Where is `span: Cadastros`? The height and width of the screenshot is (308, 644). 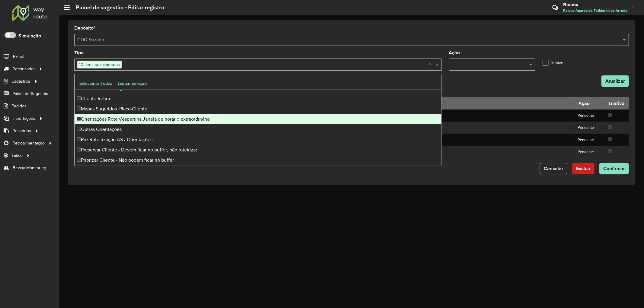
span: Cadastros is located at coordinates (21, 81).